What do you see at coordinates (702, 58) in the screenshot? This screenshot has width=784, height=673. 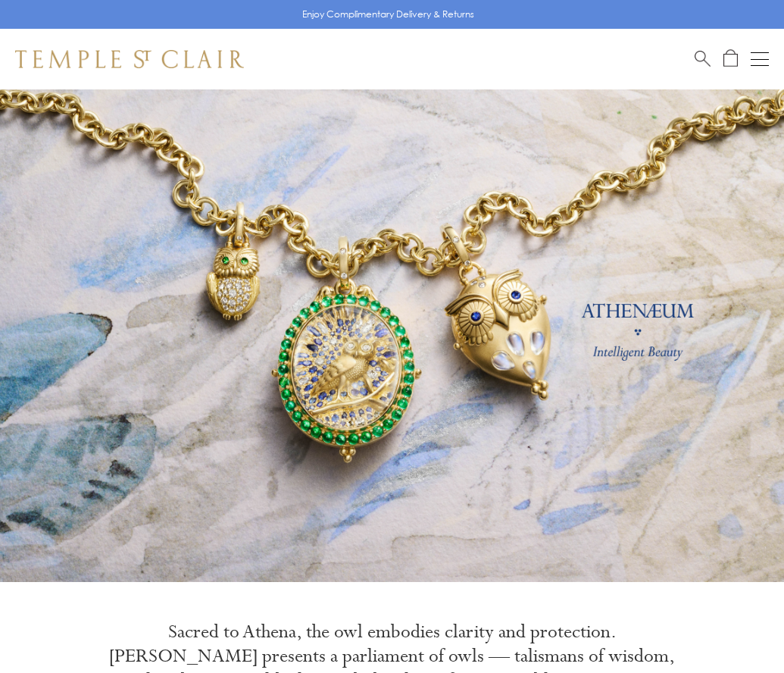 I see `a: Search` at bounding box center [702, 58].